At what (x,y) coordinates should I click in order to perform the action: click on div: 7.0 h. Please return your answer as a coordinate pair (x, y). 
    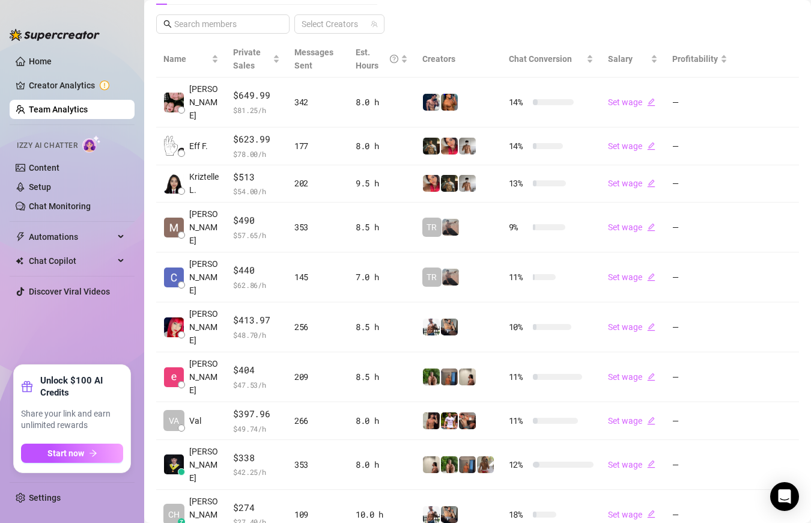
    Looking at the image, I should click on (382, 277).